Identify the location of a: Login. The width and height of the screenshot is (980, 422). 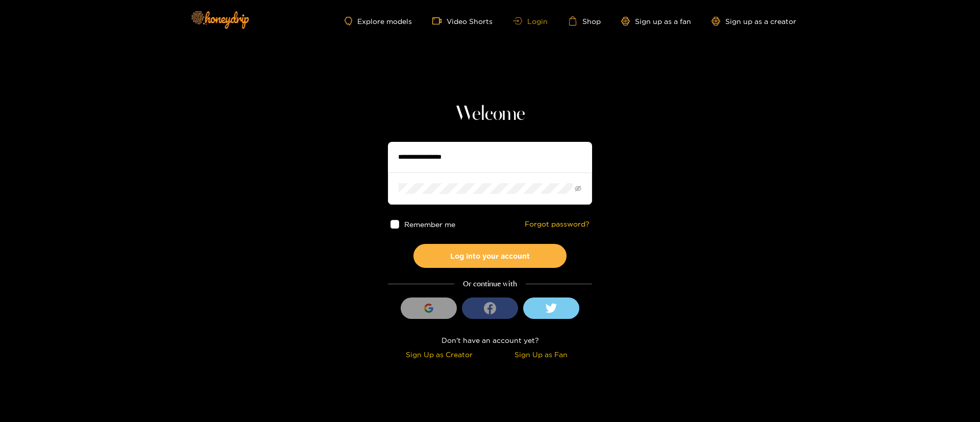
(531, 21).